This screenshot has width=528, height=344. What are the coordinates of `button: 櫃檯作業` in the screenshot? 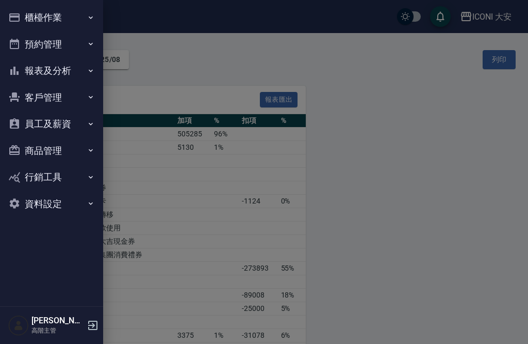 It's located at (52, 18).